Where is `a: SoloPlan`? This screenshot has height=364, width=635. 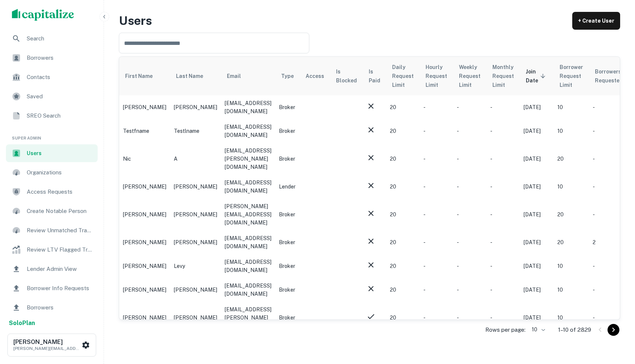 a: SoloPlan is located at coordinates (22, 323).